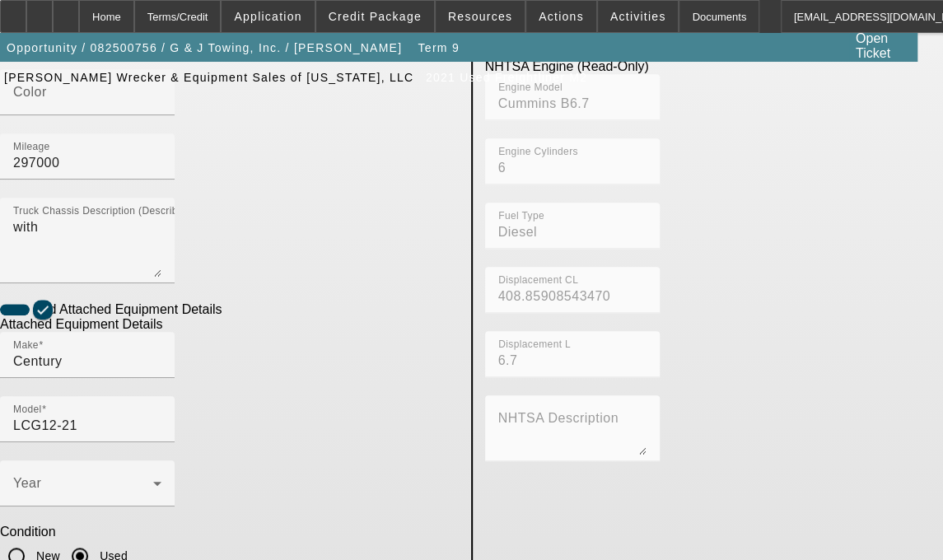 The height and width of the screenshot is (560, 943). What do you see at coordinates (438, 48) in the screenshot?
I see `span: Term 9` at bounding box center [438, 48].